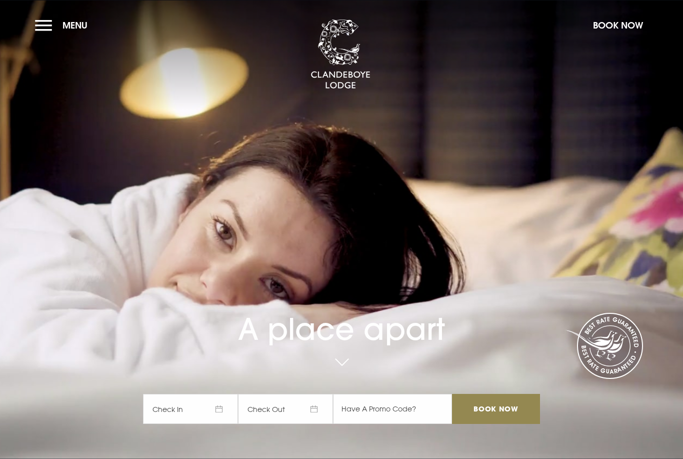 The height and width of the screenshot is (459, 683). I want to click on img: Clandeboye Lodge, so click(341, 55).